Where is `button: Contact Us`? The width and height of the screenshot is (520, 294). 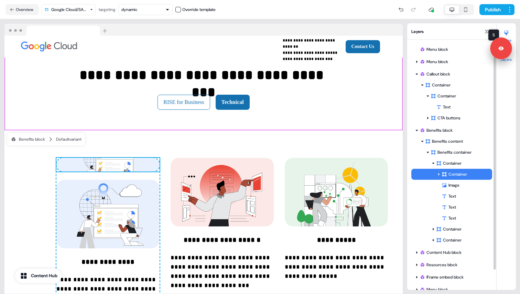
button: Contact Us is located at coordinates (362, 47).